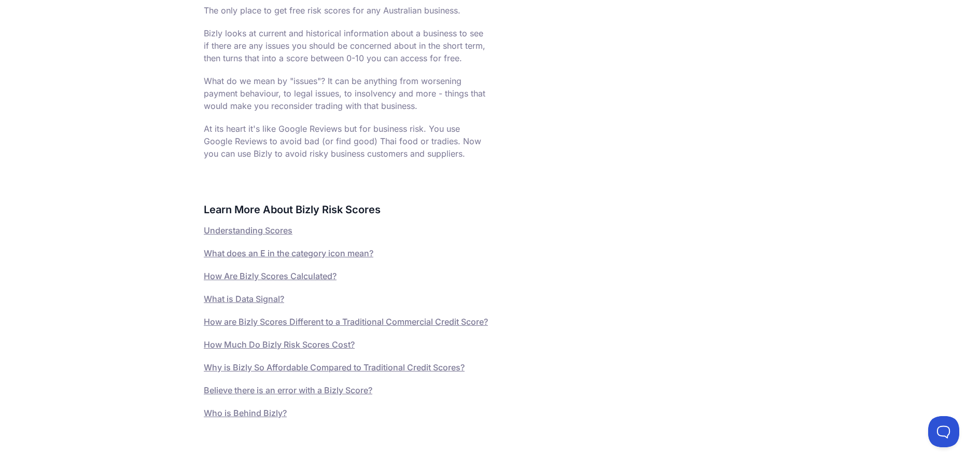 This screenshot has width=980, height=468. What do you see at coordinates (288, 253) in the screenshot?
I see `a: What does an E in the category icon mean?` at bounding box center [288, 253].